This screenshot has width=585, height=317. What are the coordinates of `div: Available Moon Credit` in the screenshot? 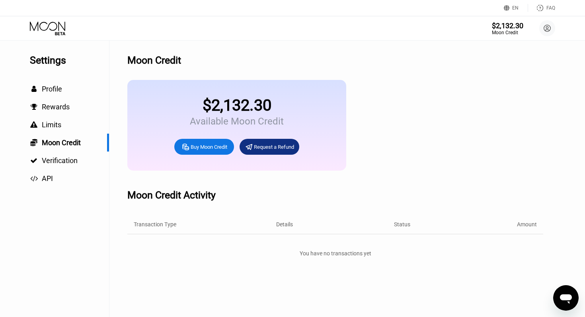 It's located at (237, 121).